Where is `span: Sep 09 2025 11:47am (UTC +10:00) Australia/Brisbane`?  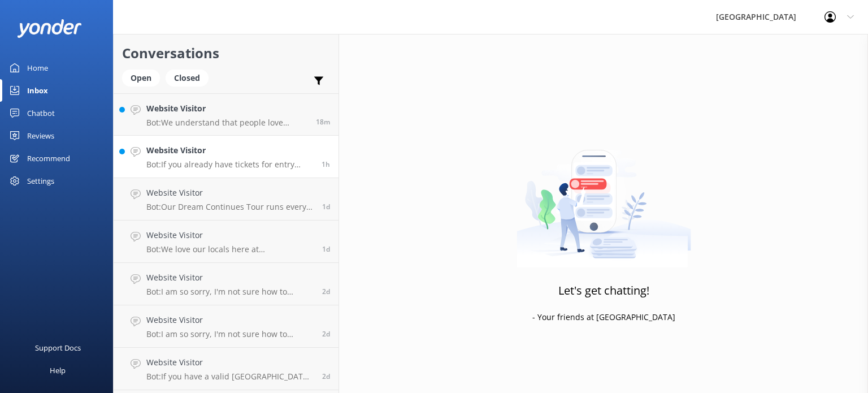 span: Sep 09 2025 11:47am (UTC +10:00) Australia/Brisbane is located at coordinates (326, 206).